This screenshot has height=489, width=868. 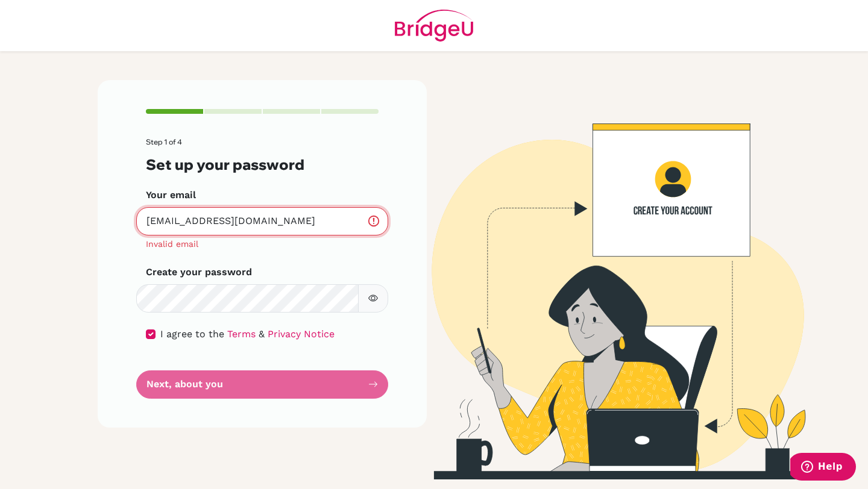 What do you see at coordinates (164, 141) in the screenshot?
I see `span: Step 1 of 4` at bounding box center [164, 141].